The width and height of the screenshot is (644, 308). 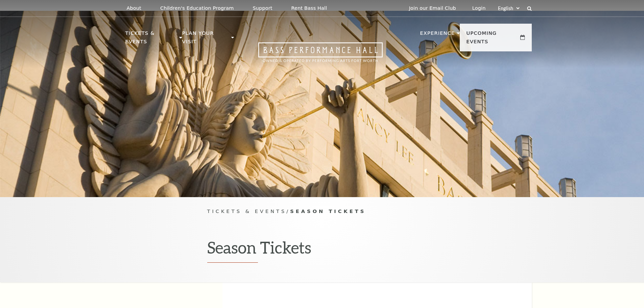 What do you see at coordinates (151, 39) in the screenshot?
I see `p: Tickets & Events` at bounding box center [151, 39].